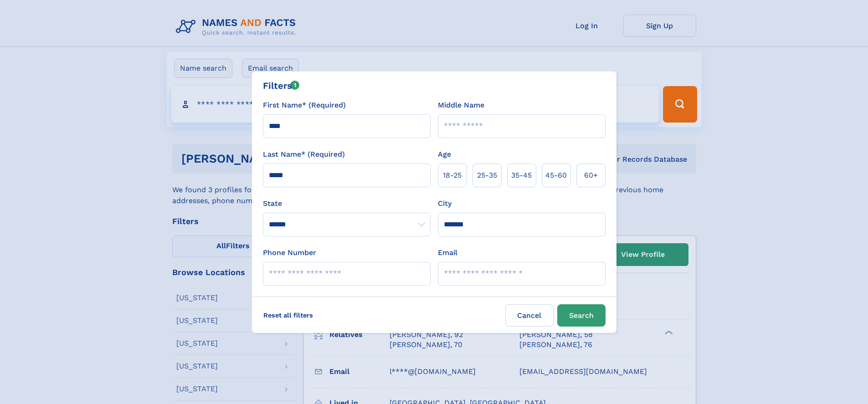  Describe the element at coordinates (288, 315) in the screenshot. I see `label: Reset all filters` at that location.